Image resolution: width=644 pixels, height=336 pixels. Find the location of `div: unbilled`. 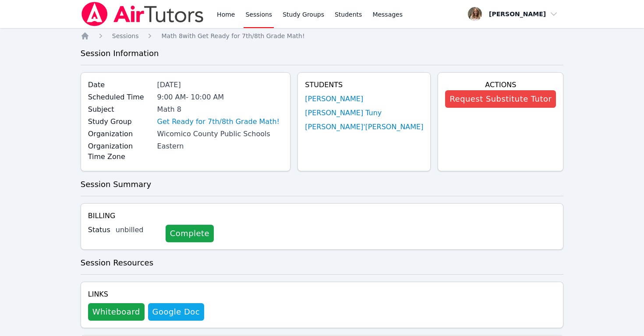

div: unbilled is located at coordinates (137, 230).